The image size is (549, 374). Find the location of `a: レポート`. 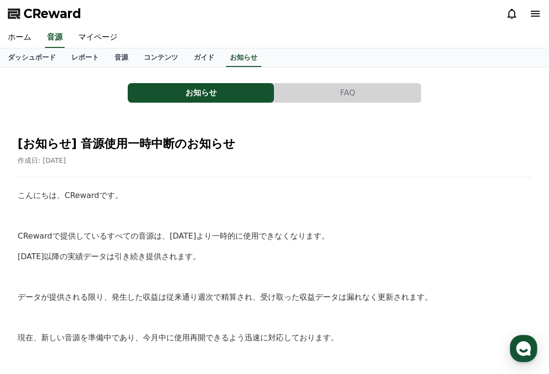

a: レポート is located at coordinates (85, 58).